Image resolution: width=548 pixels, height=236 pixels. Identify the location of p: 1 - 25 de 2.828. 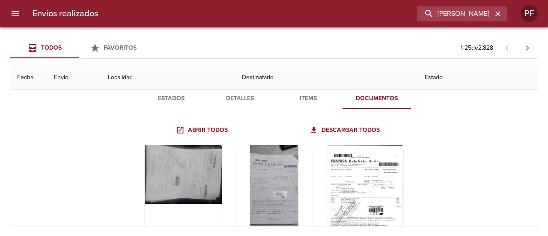
(477, 48).